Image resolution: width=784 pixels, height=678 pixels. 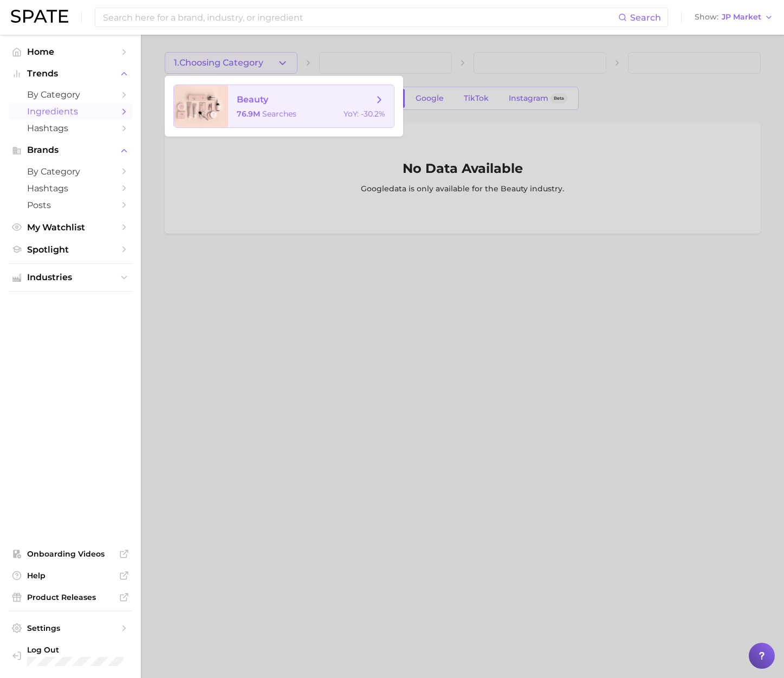 What do you see at coordinates (70, 51) in the screenshot?
I see `span: Home` at bounding box center [70, 51].